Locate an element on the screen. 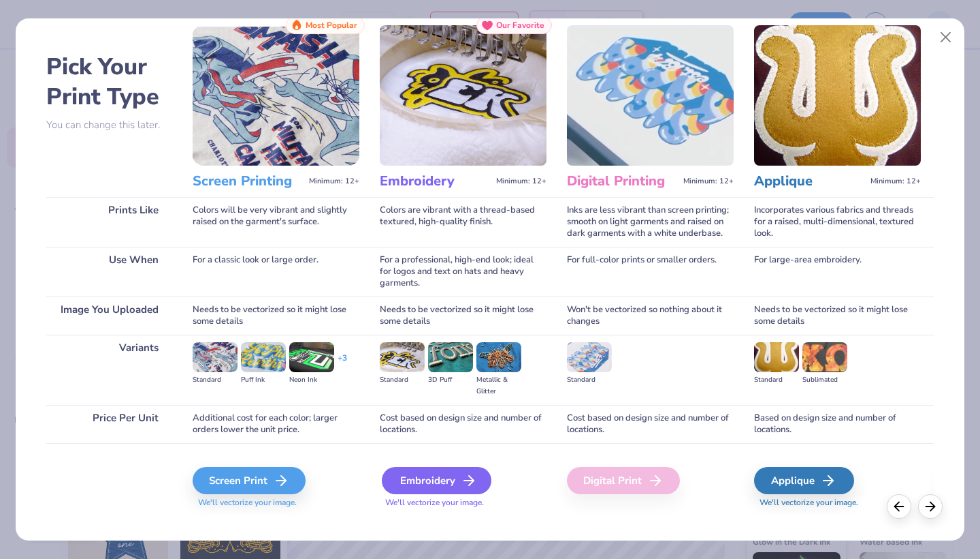 This screenshot has width=980, height=559. span: Our Favorite is located at coordinates (520, 25).